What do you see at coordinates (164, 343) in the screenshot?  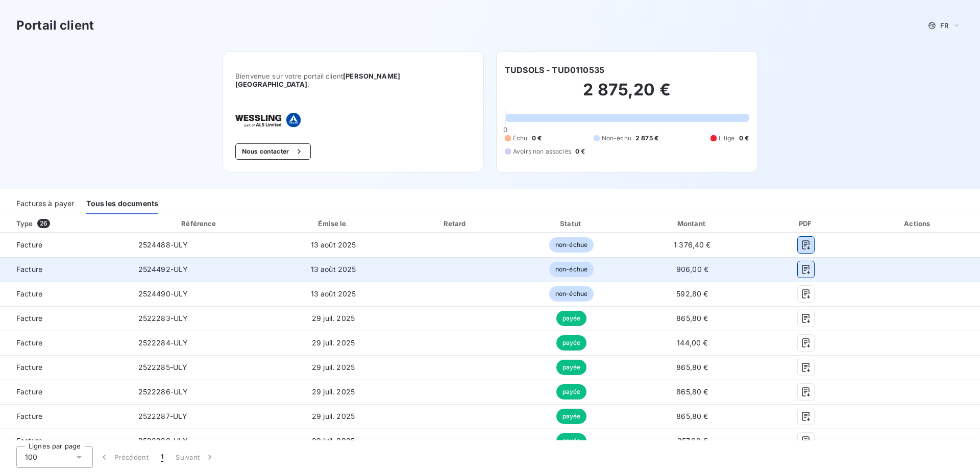 I see `span: 2522284-ULY` at bounding box center [164, 343].